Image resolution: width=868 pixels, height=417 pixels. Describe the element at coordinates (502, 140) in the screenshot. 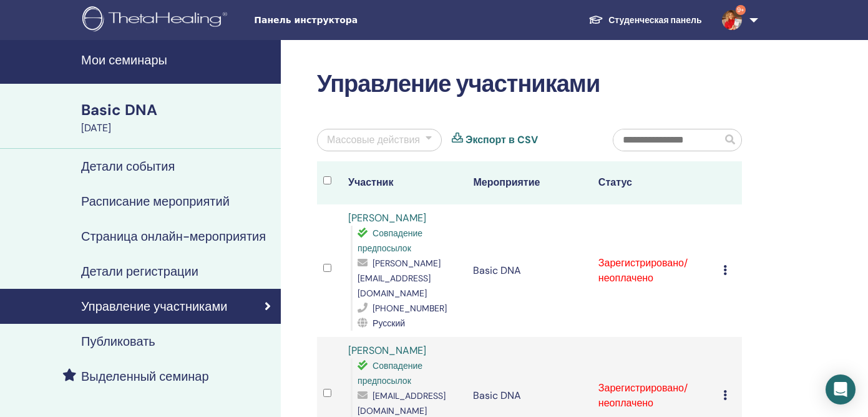

I see `a: Экспорт в CSV` at that location.